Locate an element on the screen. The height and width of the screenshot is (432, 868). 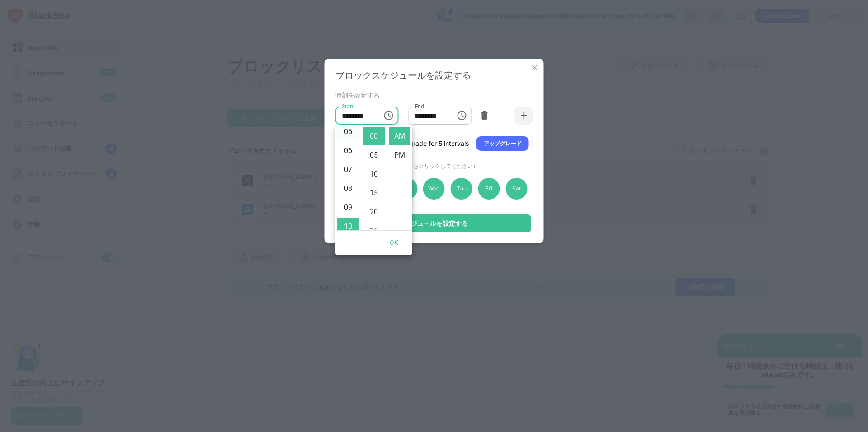
span: （無効にする日をクリックしてください） is located at coordinates (427, 166).